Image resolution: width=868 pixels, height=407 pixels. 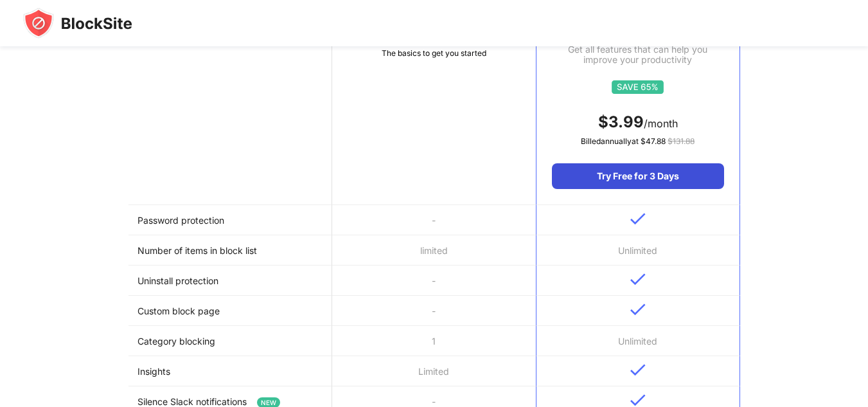 What do you see at coordinates (230, 250) in the screenshot?
I see `td: Number of items in block list` at bounding box center [230, 250].